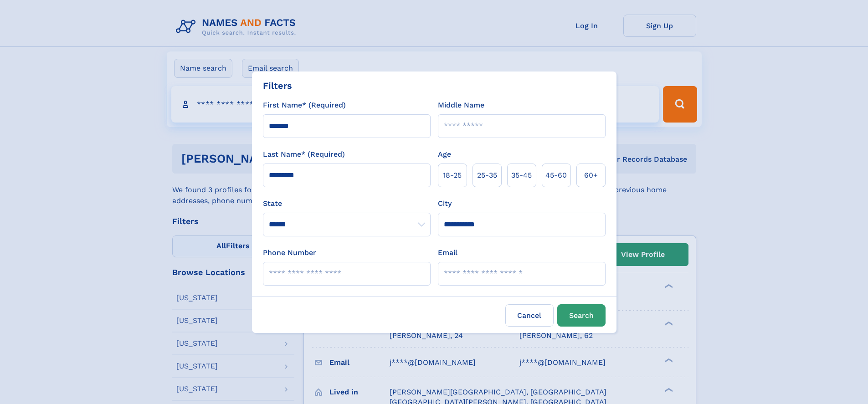 This screenshot has height=404, width=868. What do you see at coordinates (290, 252) in the screenshot?
I see `label: Phone Number` at bounding box center [290, 252].